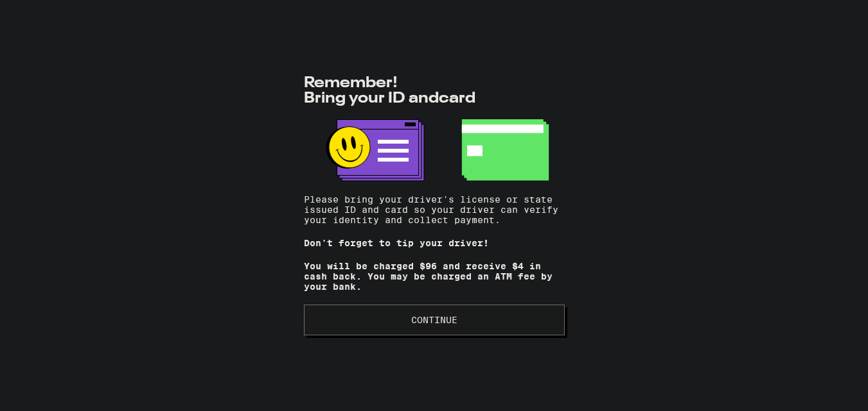  I want to click on p: Please bring your driver's license or state issued ID and card so your driver can verify your ide..., so click(434, 210).